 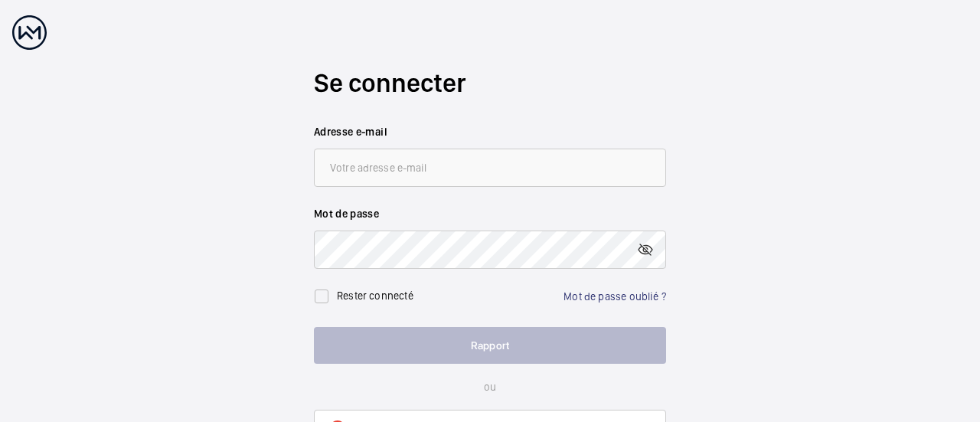 What do you see at coordinates (490, 346) in the screenshot?
I see `font: Rapport` at bounding box center [490, 346].